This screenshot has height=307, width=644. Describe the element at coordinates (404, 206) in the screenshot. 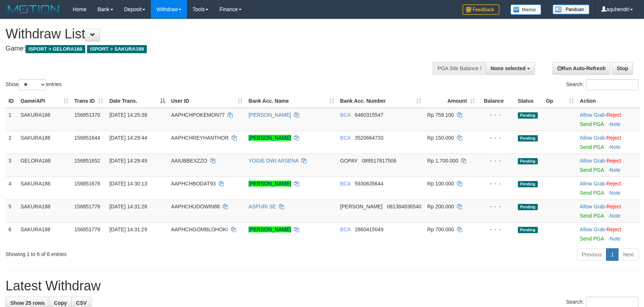

I see `span: Copy 081384836540 to clipboard` at that location.